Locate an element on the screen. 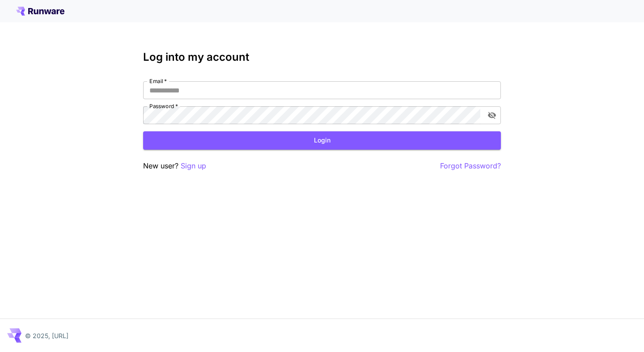 The image size is (644, 352). button: Login is located at coordinates (322, 140).